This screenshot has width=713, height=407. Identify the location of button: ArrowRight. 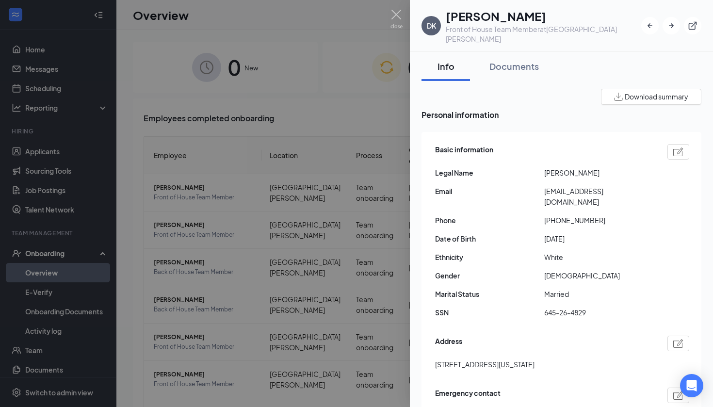
(671, 26).